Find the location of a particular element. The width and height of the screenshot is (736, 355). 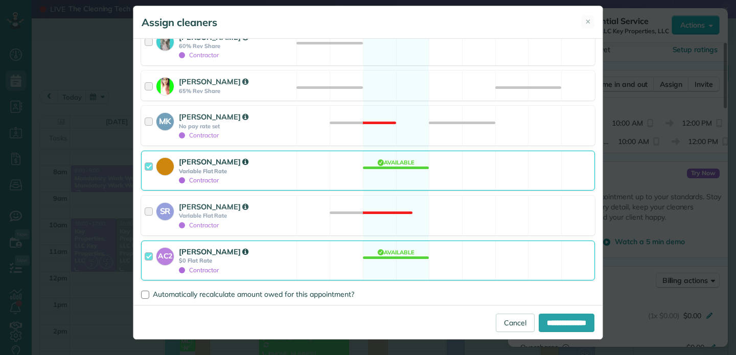

strong: 65% Rev Share is located at coordinates (236, 91).